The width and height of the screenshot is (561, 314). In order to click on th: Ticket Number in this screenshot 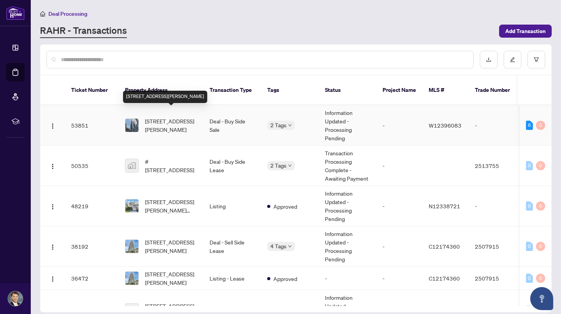, I will do `click(92, 90)`.